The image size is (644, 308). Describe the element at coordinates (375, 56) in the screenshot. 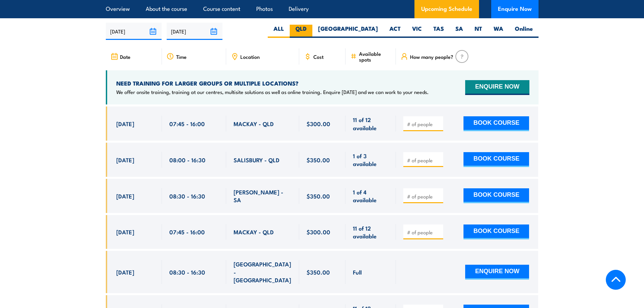

I see `span: Available spots` at that location.